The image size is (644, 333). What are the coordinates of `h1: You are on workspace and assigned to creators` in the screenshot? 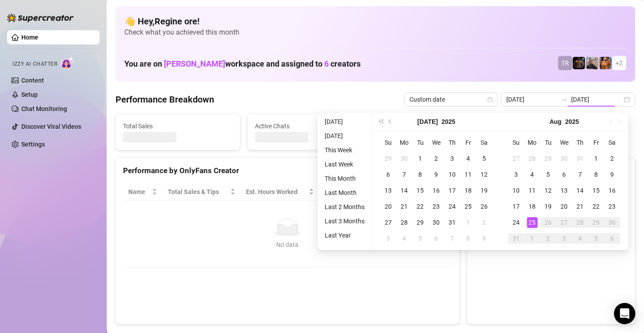 It's located at (243, 64).